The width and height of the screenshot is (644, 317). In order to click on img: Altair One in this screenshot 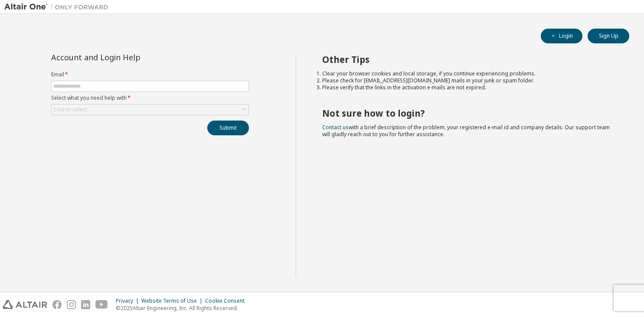, I will do `click(59, 7)`.